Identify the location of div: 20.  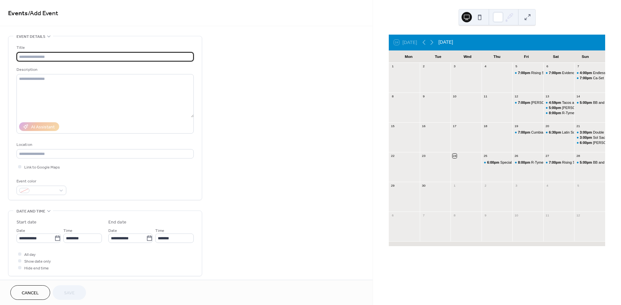
(548, 126).